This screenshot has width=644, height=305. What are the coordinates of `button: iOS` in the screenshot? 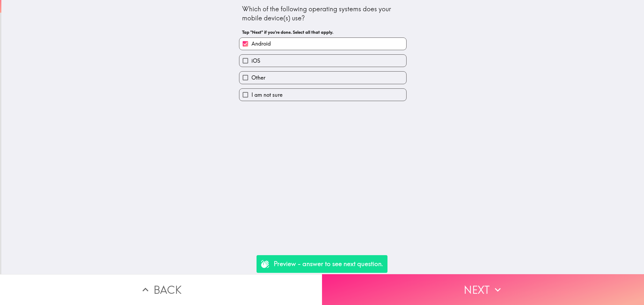 It's located at (323, 61).